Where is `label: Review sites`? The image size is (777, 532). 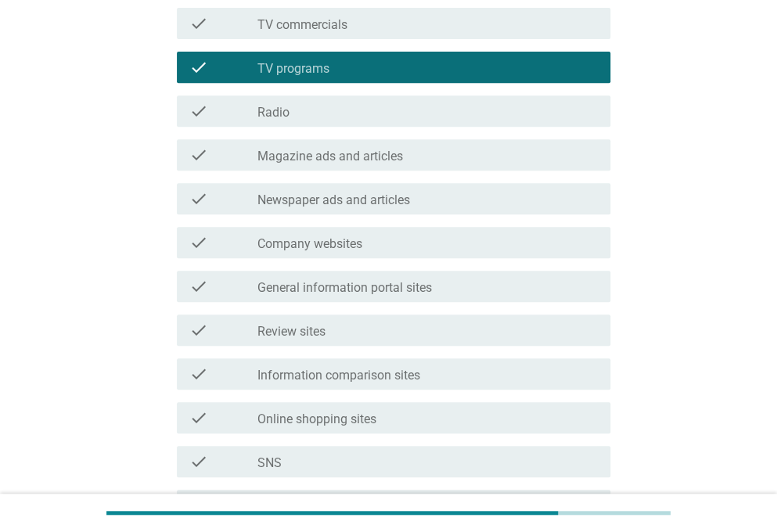
label: Review sites is located at coordinates (291, 331).